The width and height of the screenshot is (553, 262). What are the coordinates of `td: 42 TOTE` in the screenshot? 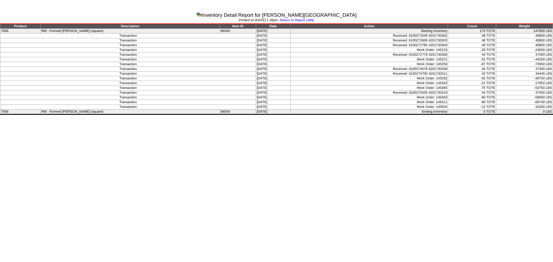 It's located at (472, 74).